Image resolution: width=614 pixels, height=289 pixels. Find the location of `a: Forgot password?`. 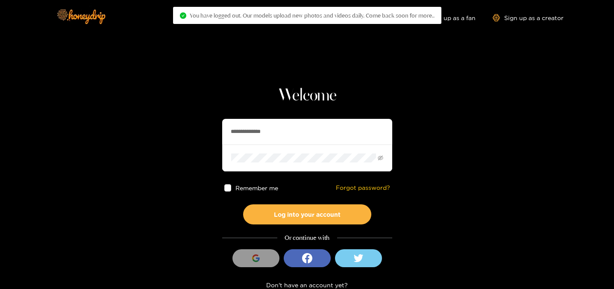

a: Forgot password? is located at coordinates (363, 188).